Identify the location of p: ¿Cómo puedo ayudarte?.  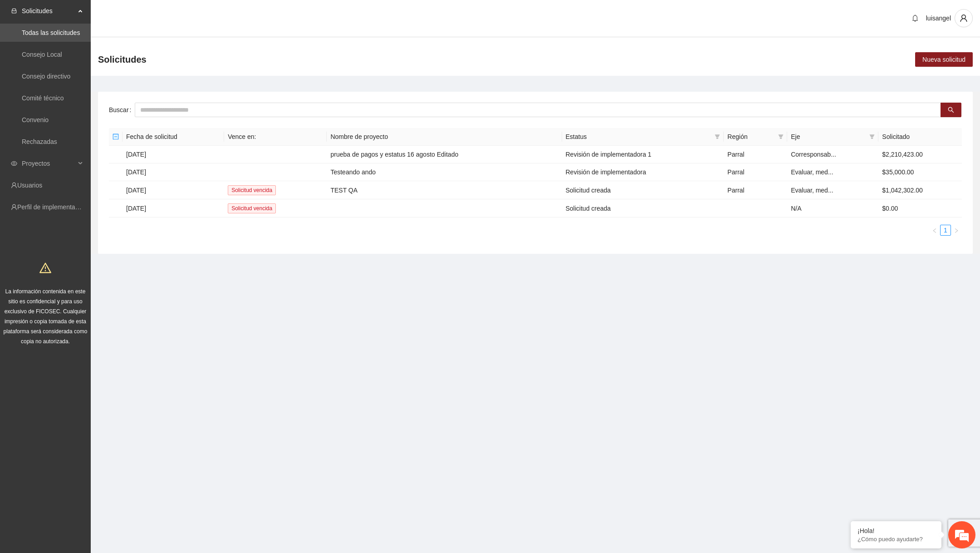
(897, 539).